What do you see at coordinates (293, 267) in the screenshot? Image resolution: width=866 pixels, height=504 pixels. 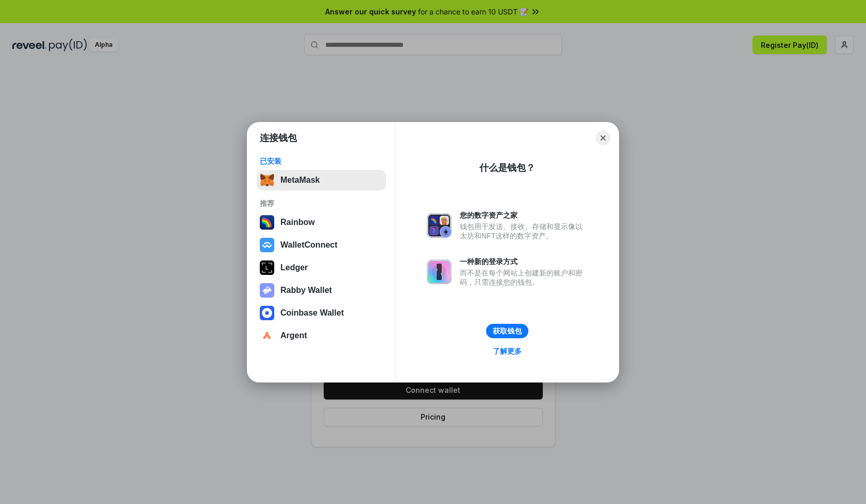 I see `div: Ledger` at bounding box center [293, 267].